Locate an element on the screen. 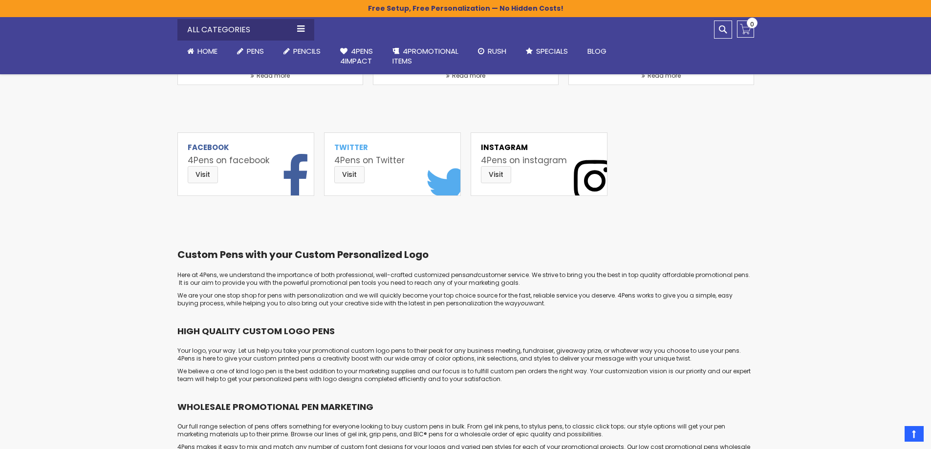 The width and height of the screenshot is (931, 449). strong: HIGH QUALITY CUSTOM LOGO PENS is located at coordinates (256, 331).